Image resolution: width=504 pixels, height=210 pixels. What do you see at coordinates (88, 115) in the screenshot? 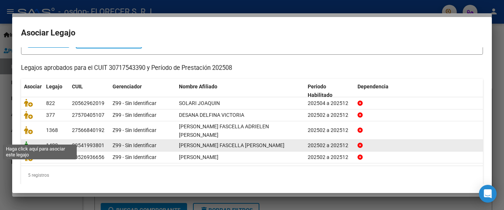
I see `div: 27570405107` at bounding box center [88, 115].